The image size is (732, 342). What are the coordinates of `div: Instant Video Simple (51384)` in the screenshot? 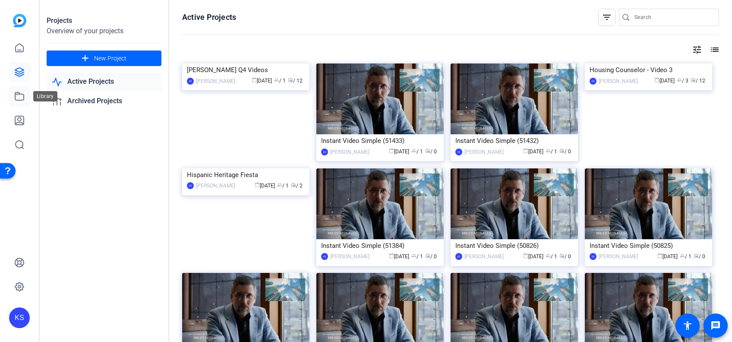 It's located at (380, 246).